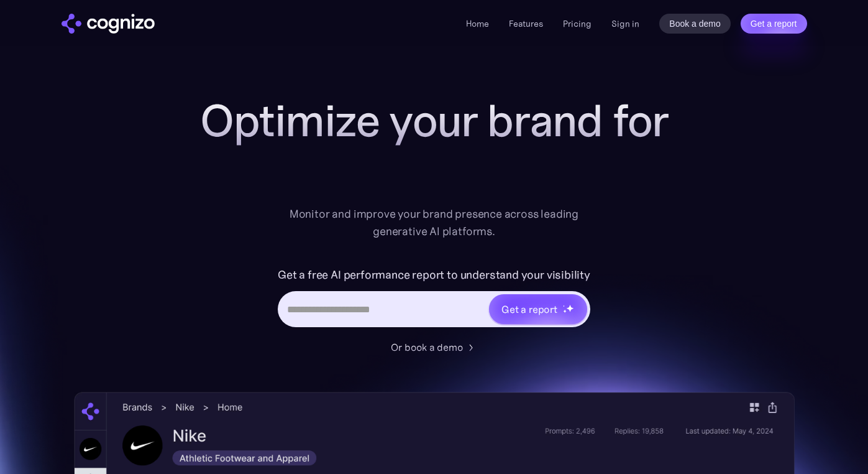 The width and height of the screenshot is (868, 474). I want to click on img: cognizo logo, so click(108, 23).